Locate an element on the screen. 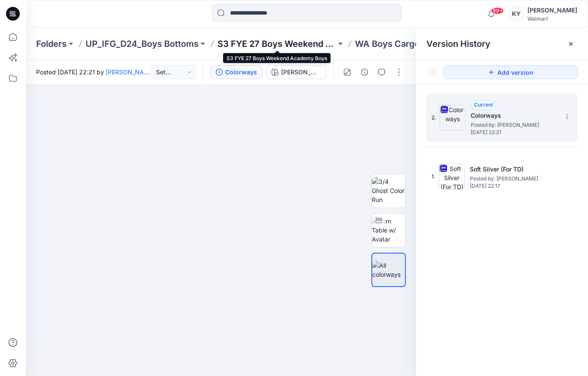 This screenshot has height=376, width=588. img: Soft Silver (For TD) is located at coordinates (451, 177).